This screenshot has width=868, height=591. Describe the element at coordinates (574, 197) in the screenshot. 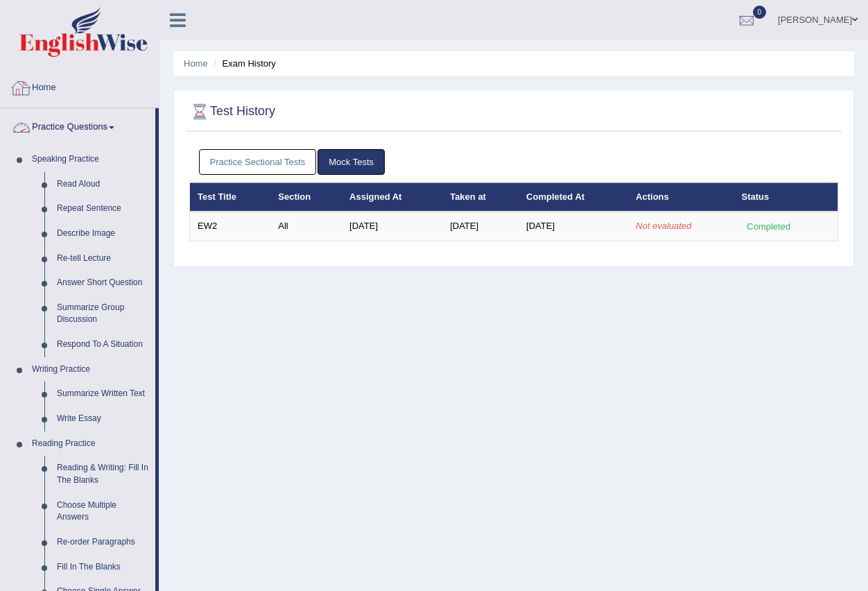

I see `th: Completed At` at that location.